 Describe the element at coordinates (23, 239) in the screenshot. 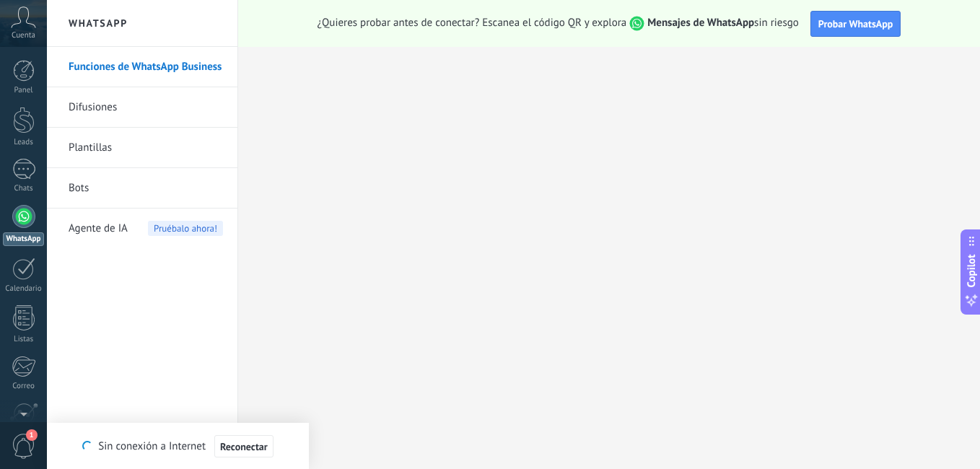

I see `div: WhatsApp` at that location.